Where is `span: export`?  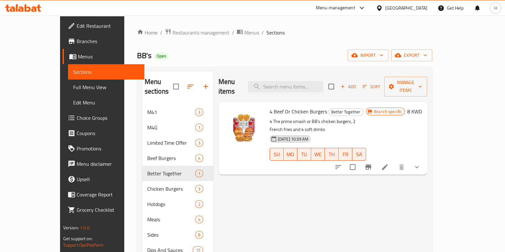
span: export is located at coordinates (411, 55).